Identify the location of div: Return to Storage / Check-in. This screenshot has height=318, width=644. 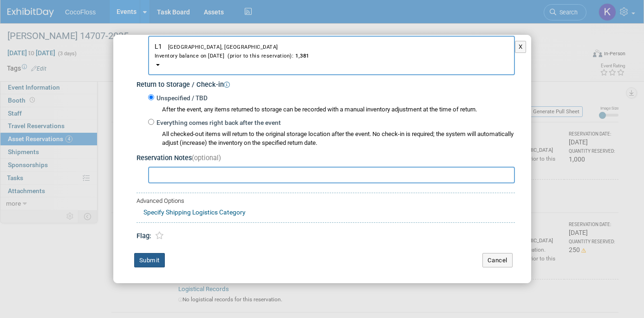
(326, 83).